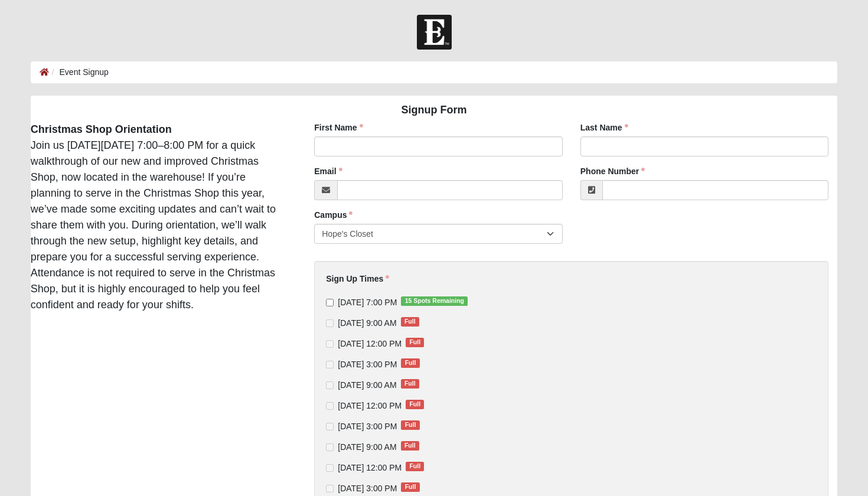 This screenshot has width=868, height=496. I want to click on label: Sign Up Times, so click(357, 279).